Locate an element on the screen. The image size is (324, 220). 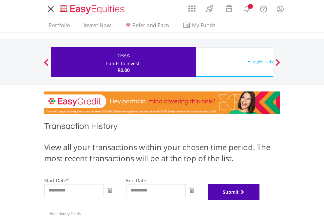
a: Portfolio is located at coordinates (59, 27).